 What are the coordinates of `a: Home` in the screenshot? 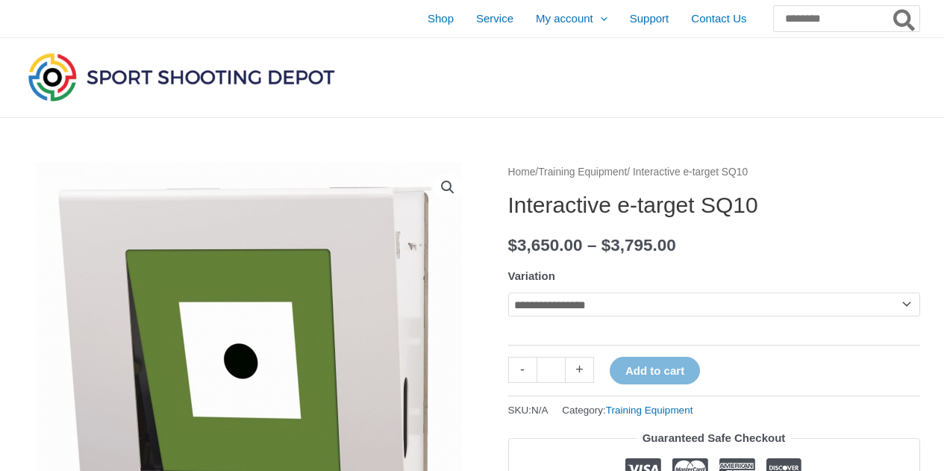 It's located at (522, 172).